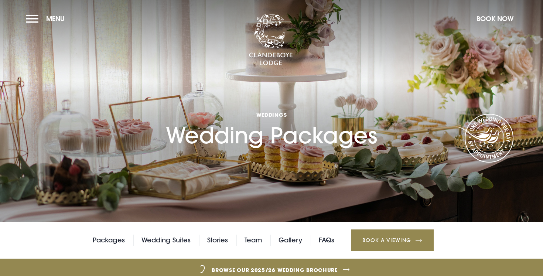 Image resolution: width=543 pixels, height=276 pixels. I want to click on span: Weddings, so click(272, 115).